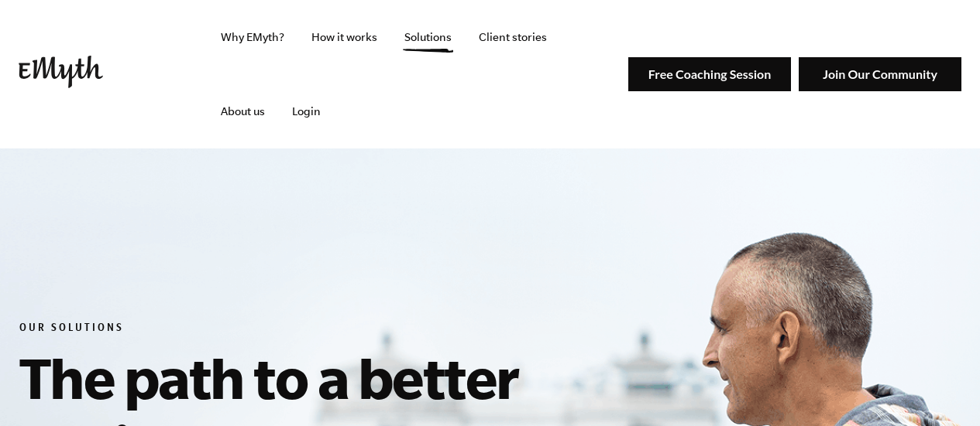 This screenshot has height=426, width=980. Describe the element at coordinates (306, 112) in the screenshot. I see `a: Login` at that location.